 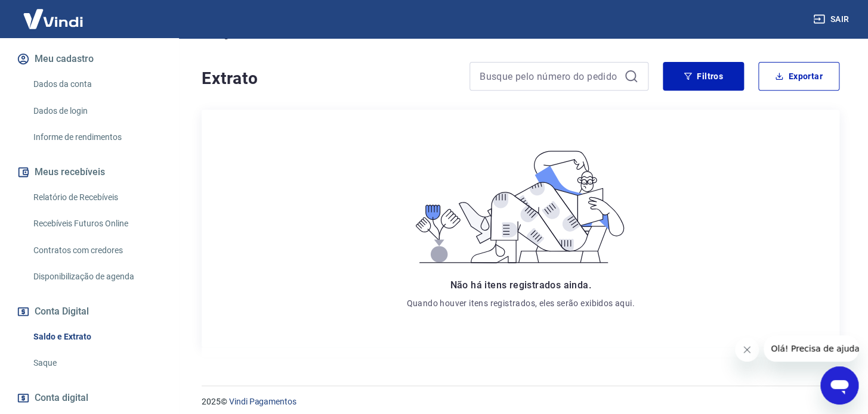 I want to click on a: Conta digital, so click(x=89, y=398).